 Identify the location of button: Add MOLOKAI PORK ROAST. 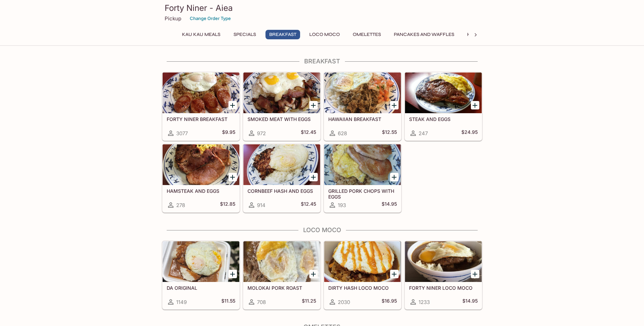
(313, 274).